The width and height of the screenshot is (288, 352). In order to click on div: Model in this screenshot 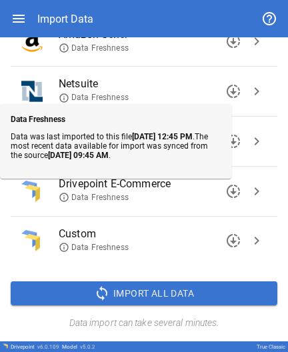, I will do `click(79, 347)`.